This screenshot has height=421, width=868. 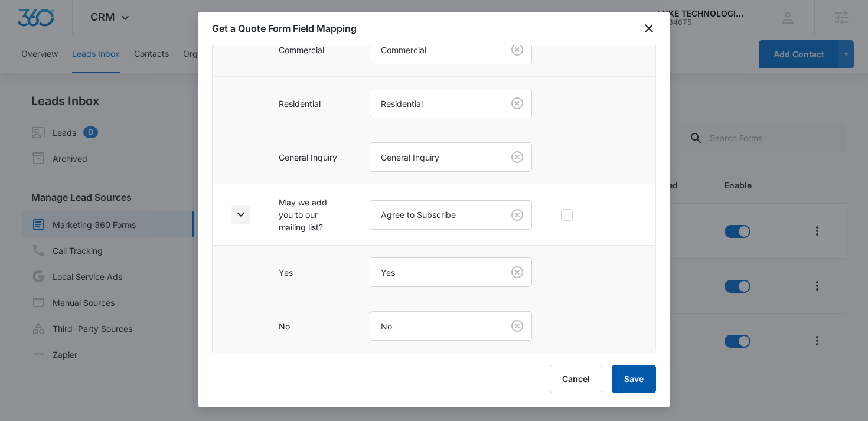 What do you see at coordinates (310, 157) in the screenshot?
I see `td: General Inquiry` at bounding box center [310, 157].